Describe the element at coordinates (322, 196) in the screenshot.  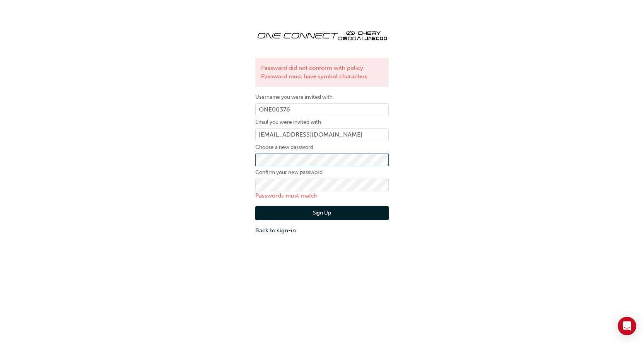
I see `p: Passwords must match` at that location.